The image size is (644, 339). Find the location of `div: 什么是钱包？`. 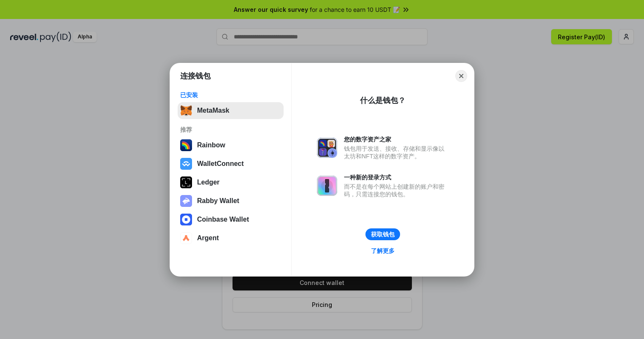

div: 什么是钱包？ is located at coordinates (383, 101).